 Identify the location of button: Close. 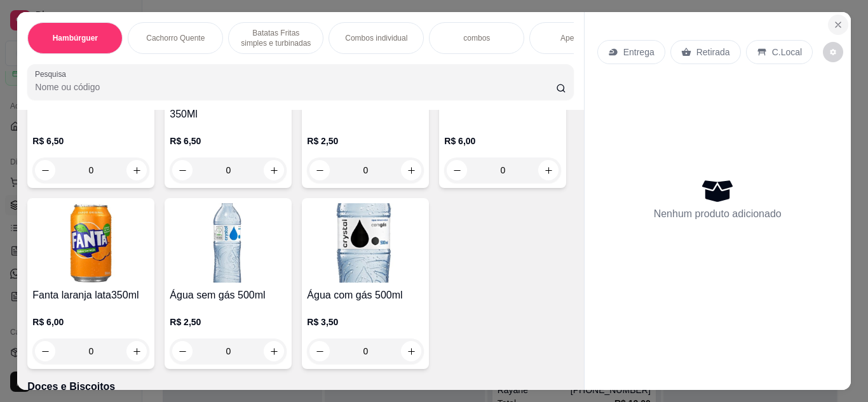
(838, 24).